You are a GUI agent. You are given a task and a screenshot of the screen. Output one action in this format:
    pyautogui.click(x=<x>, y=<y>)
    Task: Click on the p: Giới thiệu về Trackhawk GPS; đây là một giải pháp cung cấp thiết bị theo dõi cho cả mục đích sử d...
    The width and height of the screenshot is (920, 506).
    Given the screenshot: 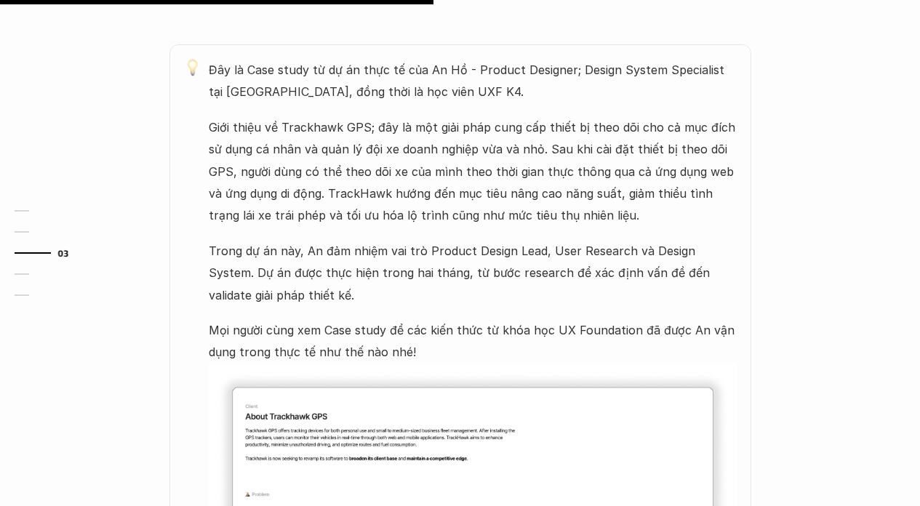 What is the action you would take?
    pyautogui.click(x=473, y=172)
    